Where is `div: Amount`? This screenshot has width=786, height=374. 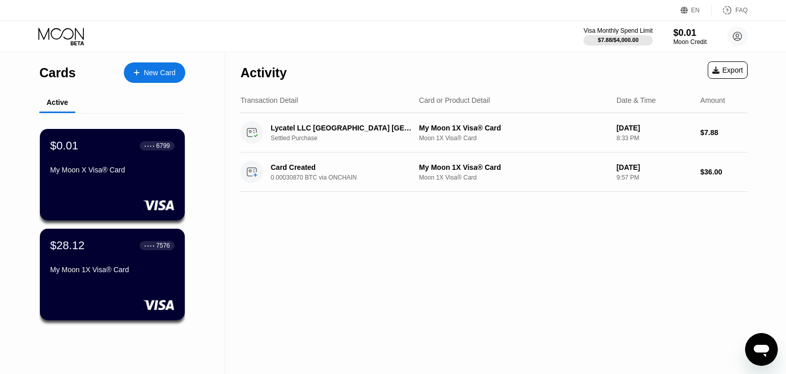 div: Amount is located at coordinates (713, 100).